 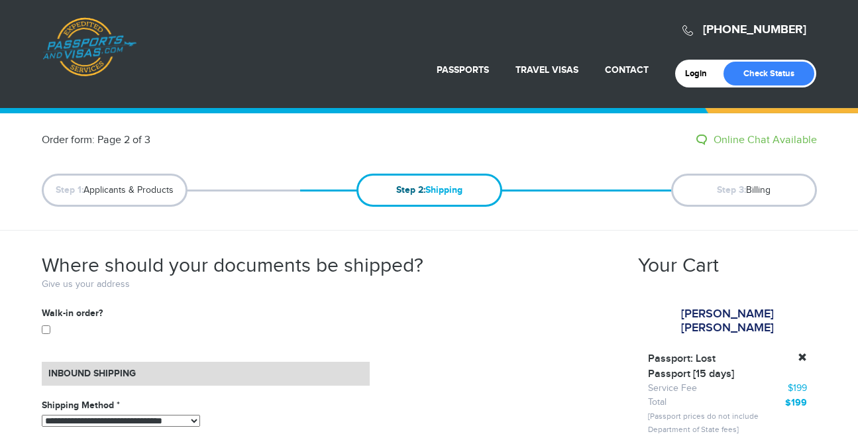 I want to click on a: Step 3:, so click(x=731, y=189).